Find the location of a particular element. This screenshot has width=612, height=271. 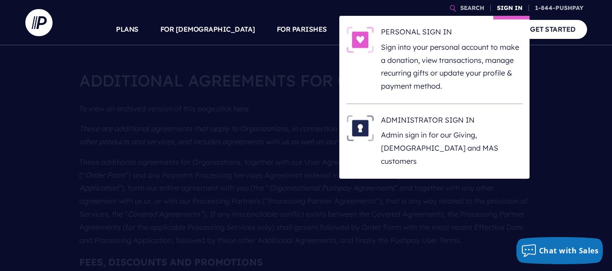

p: Sign into your personal account to make a donation, view transactions, manage recurring gifts or ... is located at coordinates (451, 67).